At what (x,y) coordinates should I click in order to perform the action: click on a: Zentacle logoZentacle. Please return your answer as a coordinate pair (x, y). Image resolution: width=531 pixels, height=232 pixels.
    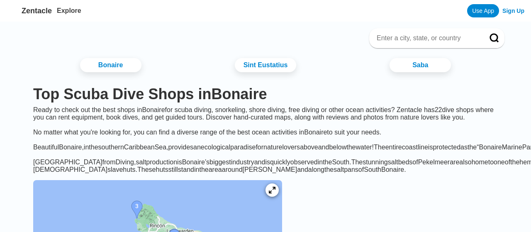
    Looking at the image, I should click on (29, 11).